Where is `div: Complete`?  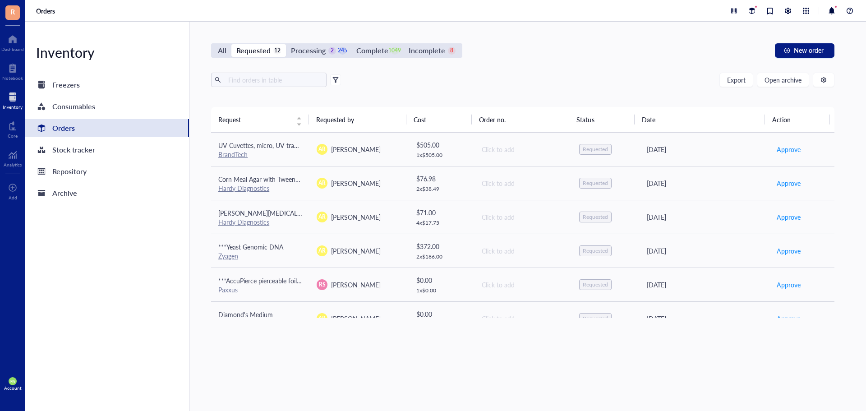
div: Complete is located at coordinates (372, 51).